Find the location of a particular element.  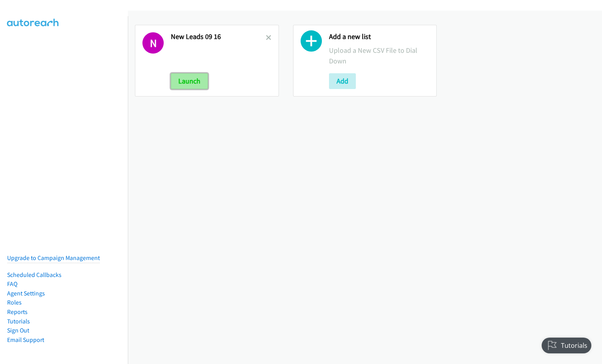

p: Upload a New CSV File to Dial Down is located at coordinates (379, 56).